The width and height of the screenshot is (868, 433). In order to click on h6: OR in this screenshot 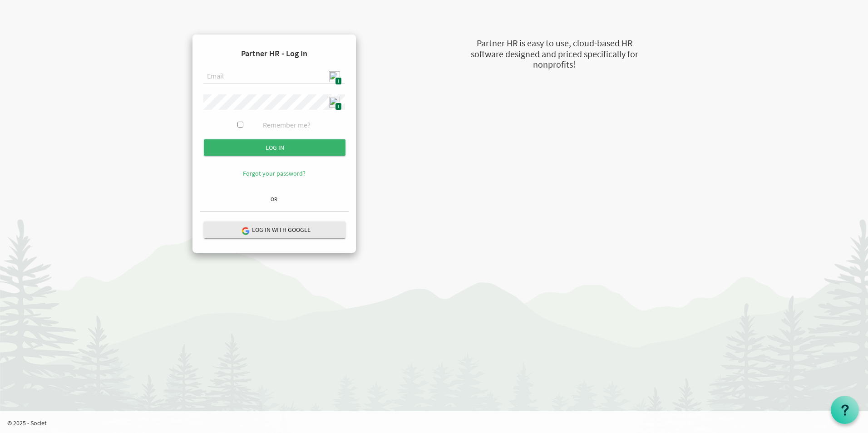, I will do `click(274, 199)`.